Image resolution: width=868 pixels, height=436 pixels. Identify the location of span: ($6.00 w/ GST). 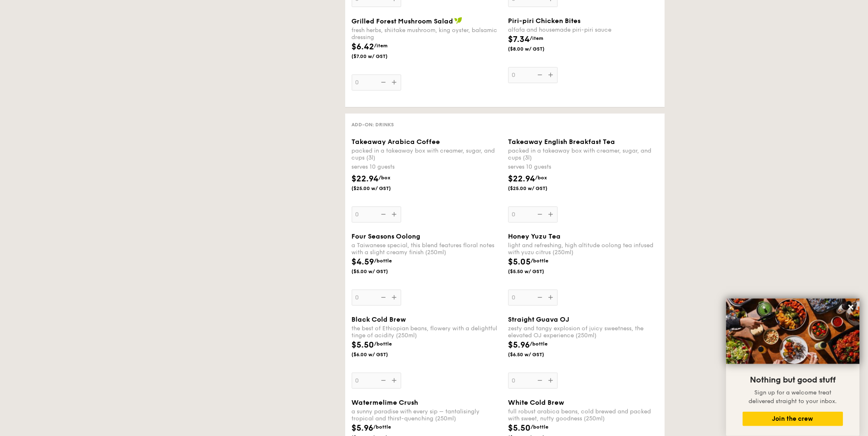
(380, 355).